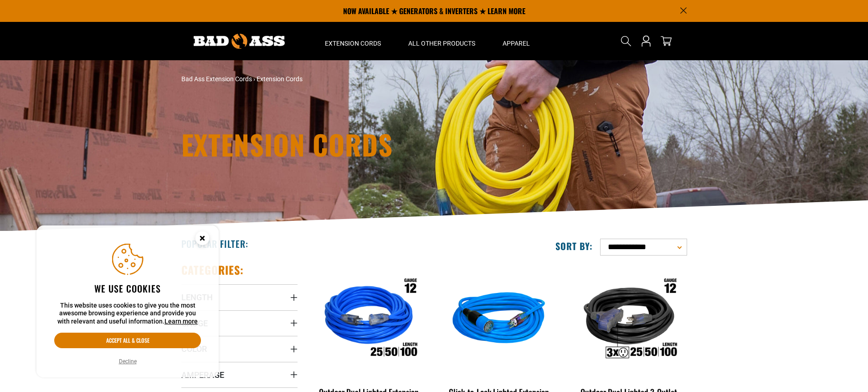 The height and width of the screenshot is (392, 868). Describe the element at coordinates (626, 41) in the screenshot. I see `summary: Search` at that location.